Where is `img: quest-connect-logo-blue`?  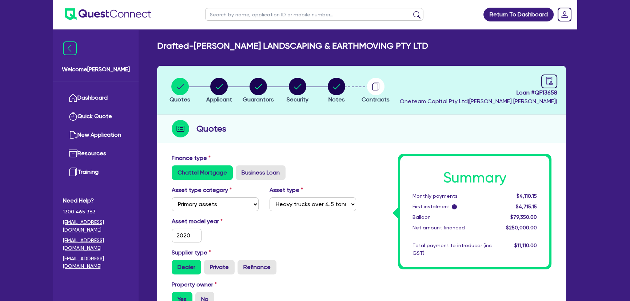
img: quest-connect-logo-blue is located at coordinates (108, 14).